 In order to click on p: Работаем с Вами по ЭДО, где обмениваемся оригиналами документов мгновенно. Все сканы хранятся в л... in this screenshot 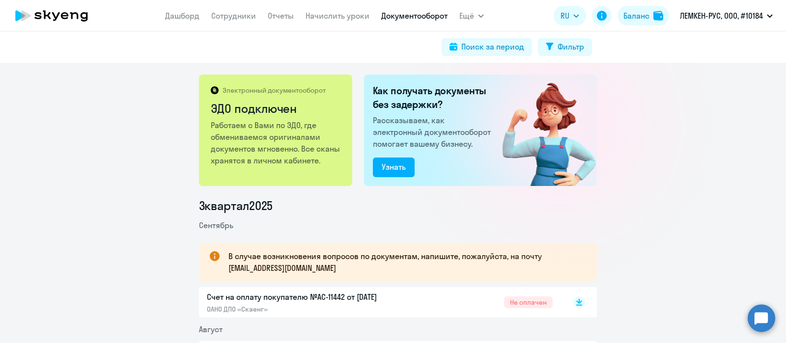, I will do `click(276, 143)`.